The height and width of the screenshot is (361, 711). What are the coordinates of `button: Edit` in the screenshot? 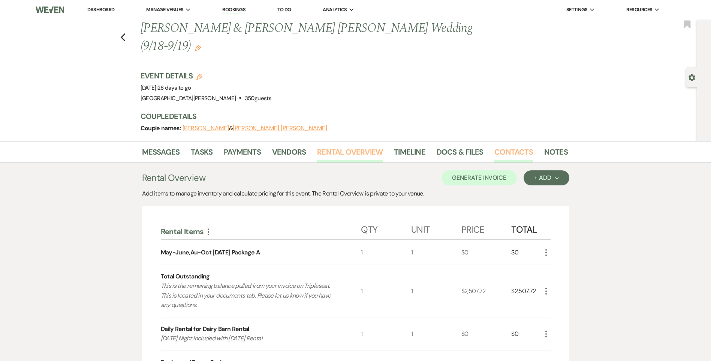 It's located at (198, 48).